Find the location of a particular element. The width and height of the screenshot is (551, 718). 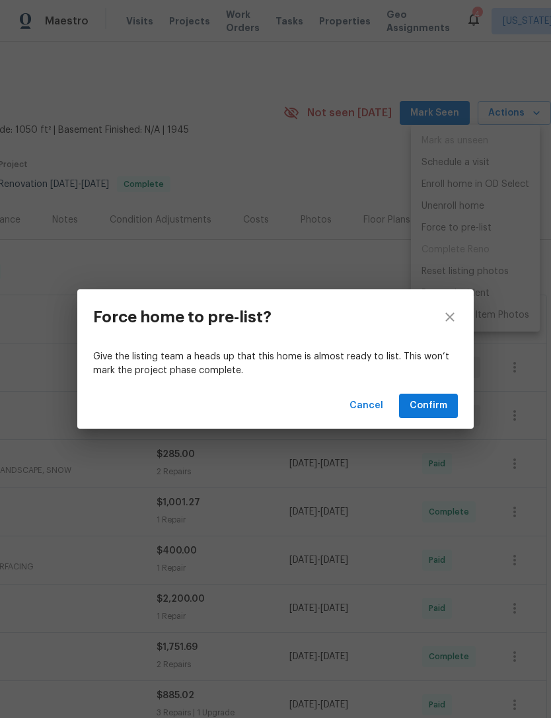

button: Confirm is located at coordinates (428, 405).